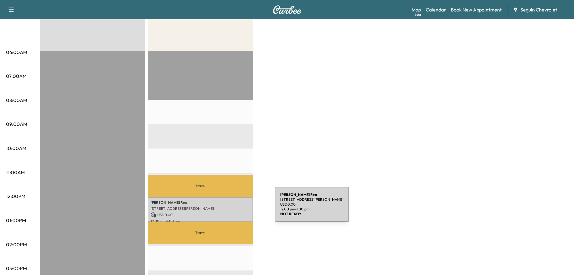 The width and height of the screenshot is (574, 275). Describe the element at coordinates (16, 220) in the screenshot. I see `p: 01:00PM` at that location.